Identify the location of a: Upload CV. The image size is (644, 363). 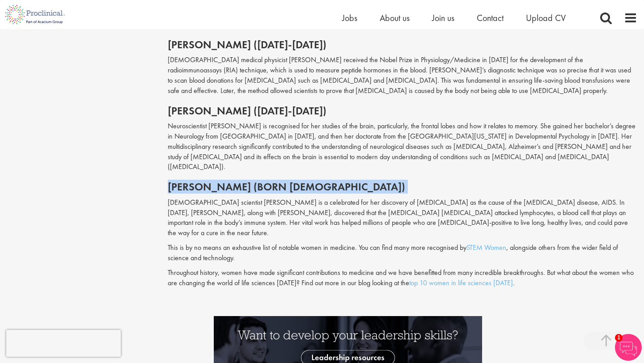
(545, 18).